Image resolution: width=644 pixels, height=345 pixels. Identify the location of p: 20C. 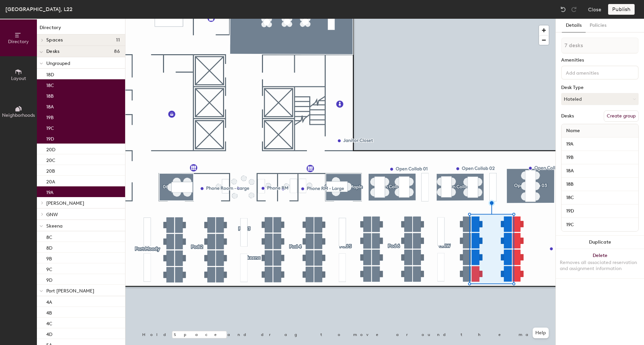
(51, 160).